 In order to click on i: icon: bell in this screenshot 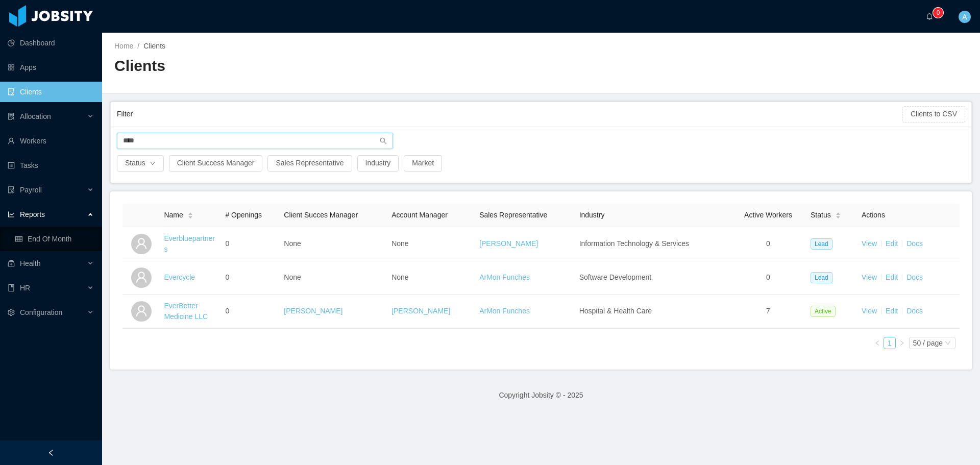, I will do `click(930, 17)`.